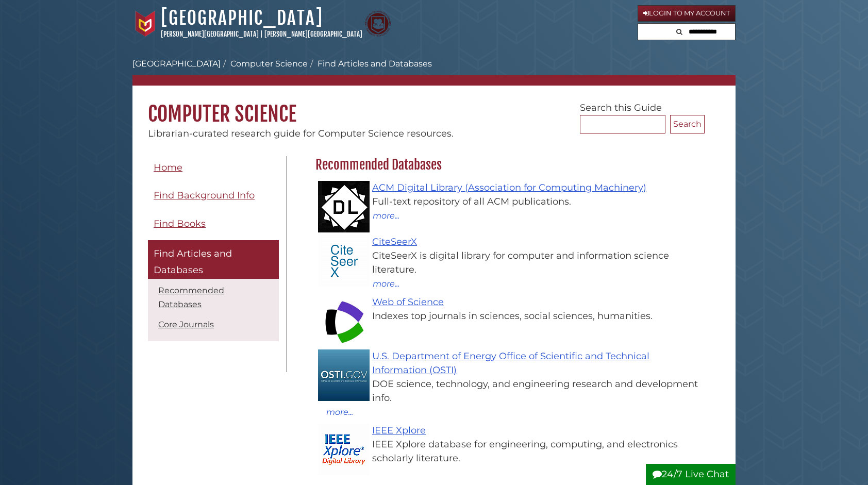  I want to click on a: Computer Science, so click(269, 63).